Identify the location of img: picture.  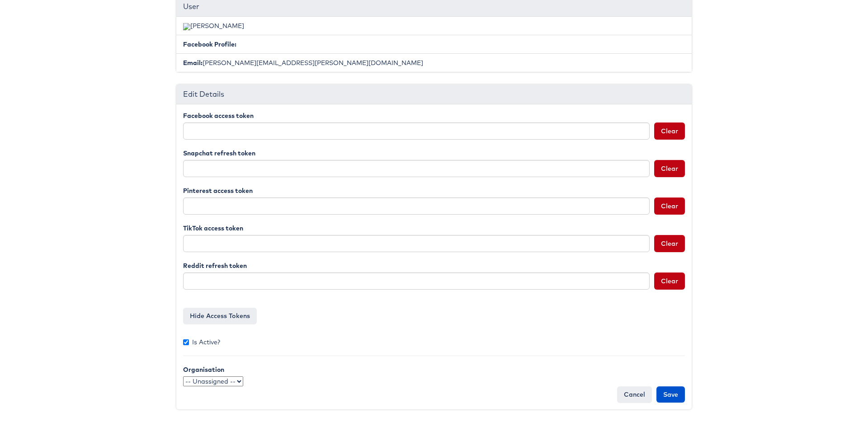
(187, 27).